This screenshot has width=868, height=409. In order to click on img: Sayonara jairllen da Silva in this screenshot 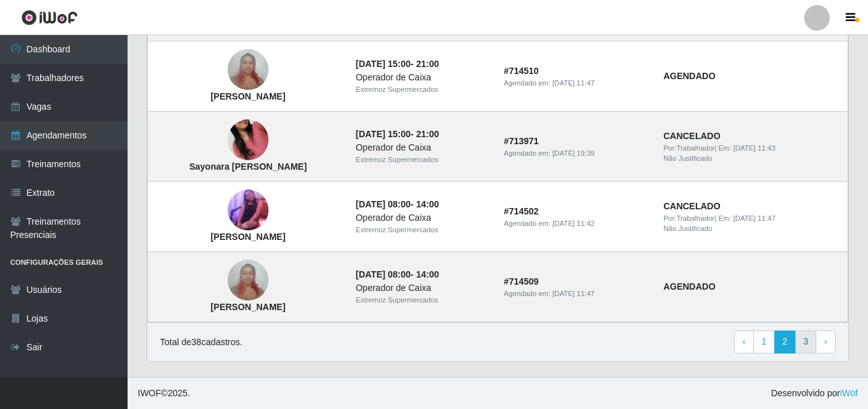, I will do `click(248, 140)`.